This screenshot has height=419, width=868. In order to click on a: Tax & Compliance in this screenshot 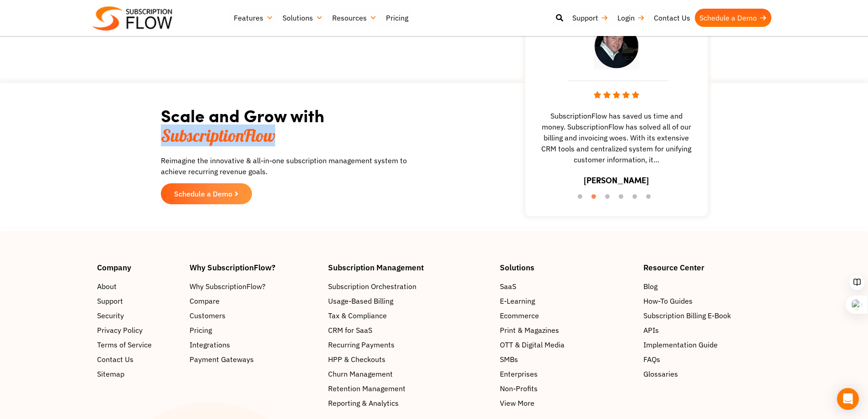, I will do `click(410, 315)`.